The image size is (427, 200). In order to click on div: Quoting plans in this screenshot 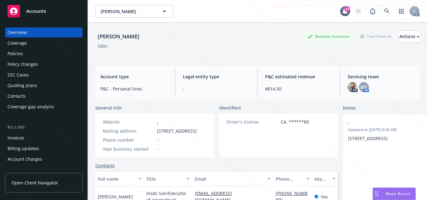, I will do `click(22, 86)`.